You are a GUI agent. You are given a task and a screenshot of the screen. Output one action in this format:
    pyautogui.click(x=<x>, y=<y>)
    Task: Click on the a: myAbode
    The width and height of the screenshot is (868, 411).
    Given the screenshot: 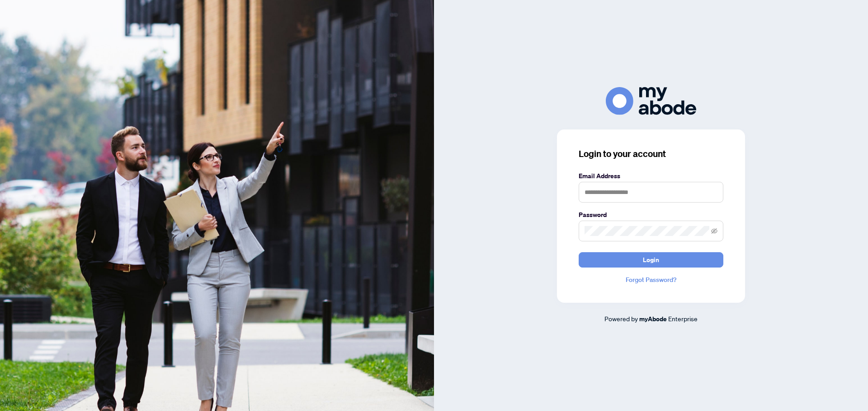 What is the action you would take?
    pyautogui.click(x=652, y=320)
    